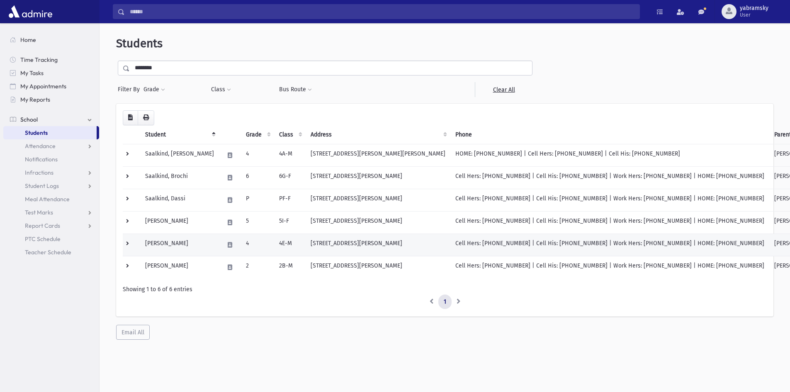 The width and height of the screenshot is (790, 392). Describe the element at coordinates (51, 86) in the screenshot. I see `a: My Appointments` at that location.